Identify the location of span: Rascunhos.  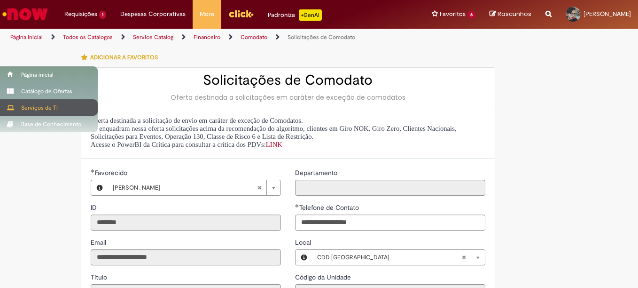
(514, 14).